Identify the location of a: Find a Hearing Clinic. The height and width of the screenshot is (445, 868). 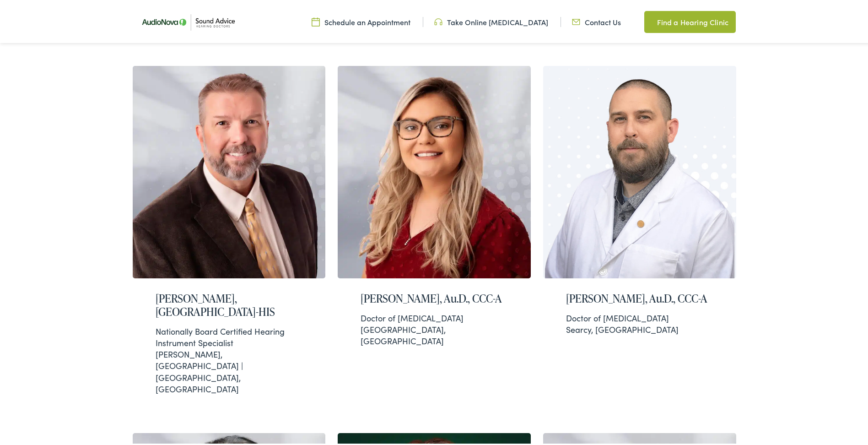
(690, 20).